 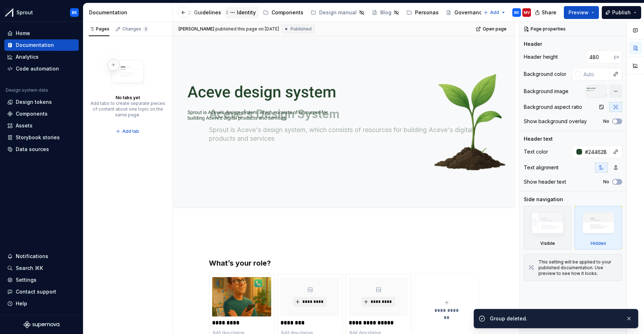 What do you see at coordinates (536, 152) in the screenshot?
I see `div: Text color` at bounding box center [536, 152].